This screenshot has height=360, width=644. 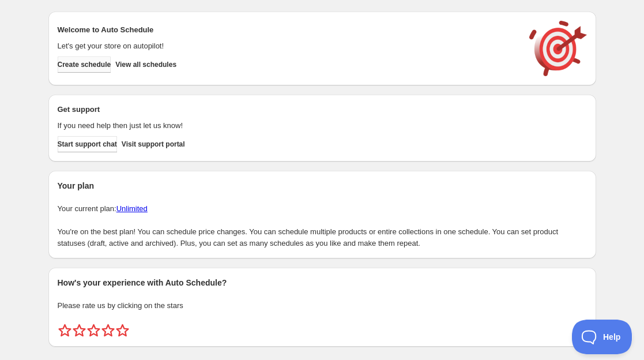 I want to click on button: Create schedule, so click(x=84, y=64).